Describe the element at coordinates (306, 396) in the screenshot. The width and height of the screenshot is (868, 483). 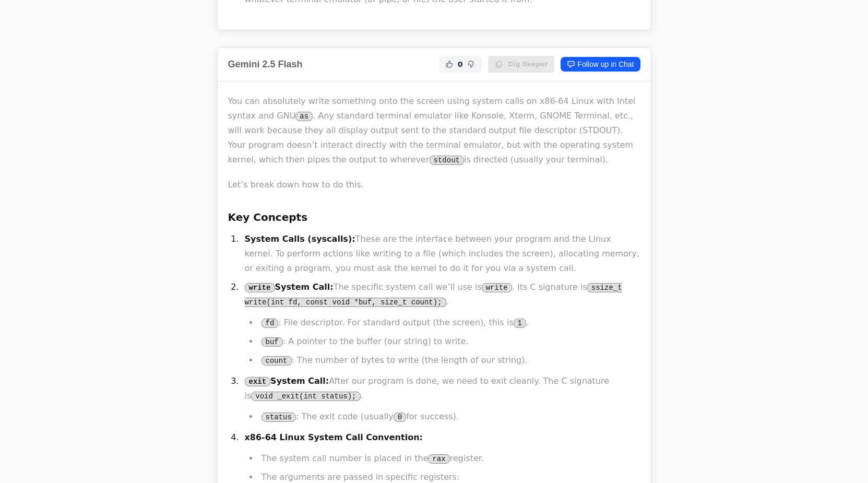
I see `code: void _exit(int status);` at that location.